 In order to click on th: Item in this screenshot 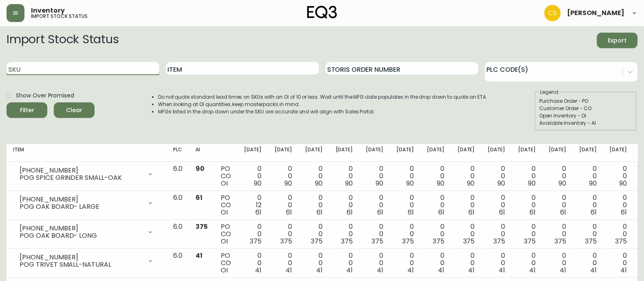, I will do `click(87, 153)`.